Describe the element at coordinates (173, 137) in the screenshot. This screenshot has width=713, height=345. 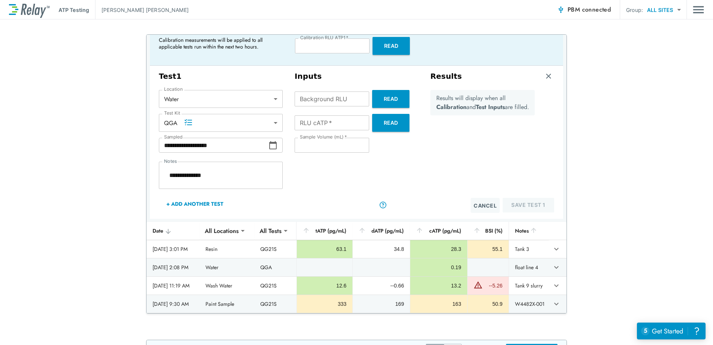
I see `label: Sampled` at that location.